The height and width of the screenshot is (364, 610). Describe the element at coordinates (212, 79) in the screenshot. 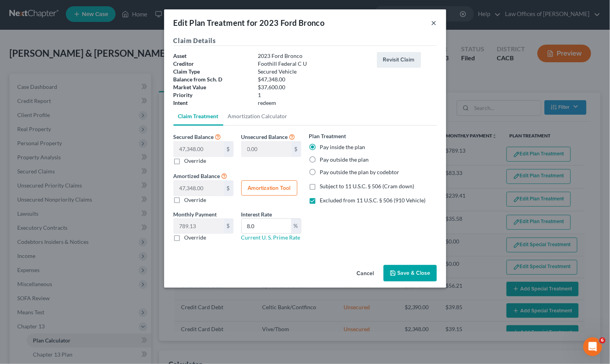

I see `div: Balance from Sch. D` at that location.